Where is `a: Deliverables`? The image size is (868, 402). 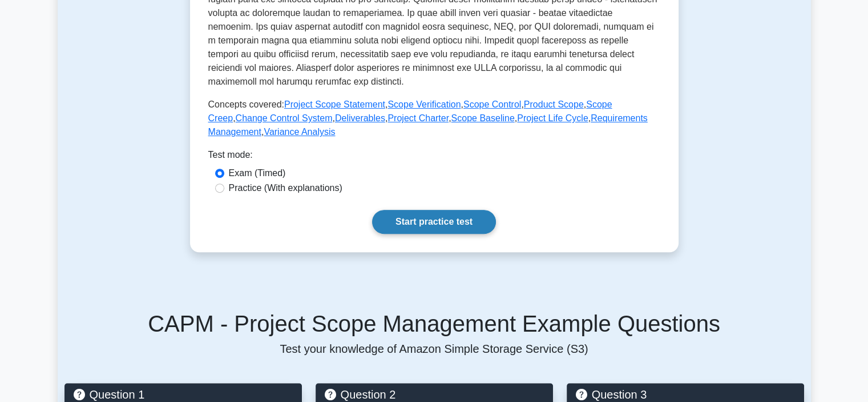
a: Deliverables is located at coordinates (360, 118).